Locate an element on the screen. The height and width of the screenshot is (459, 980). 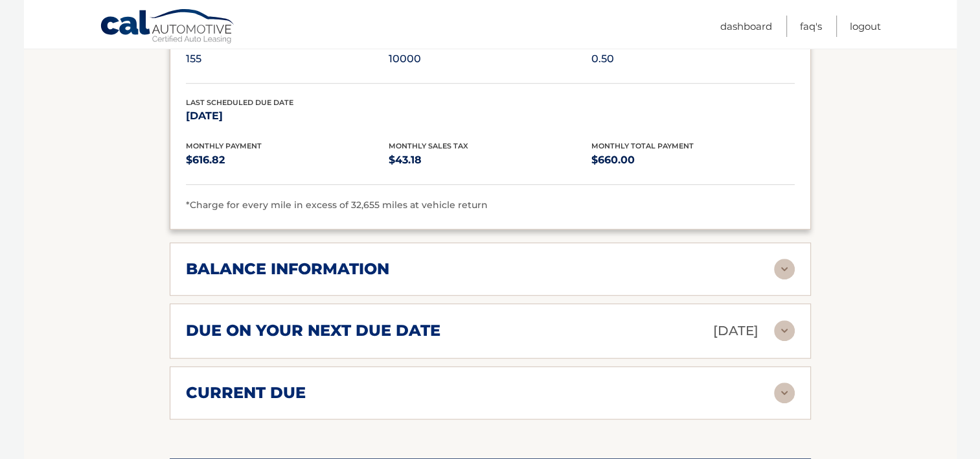
p: 155 is located at coordinates (287, 59).